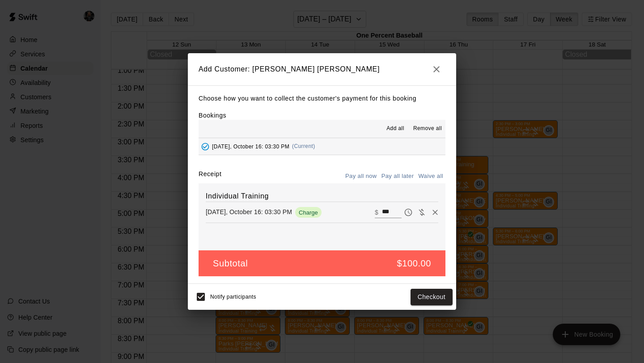  I want to click on span: Pay later, so click(408, 212).